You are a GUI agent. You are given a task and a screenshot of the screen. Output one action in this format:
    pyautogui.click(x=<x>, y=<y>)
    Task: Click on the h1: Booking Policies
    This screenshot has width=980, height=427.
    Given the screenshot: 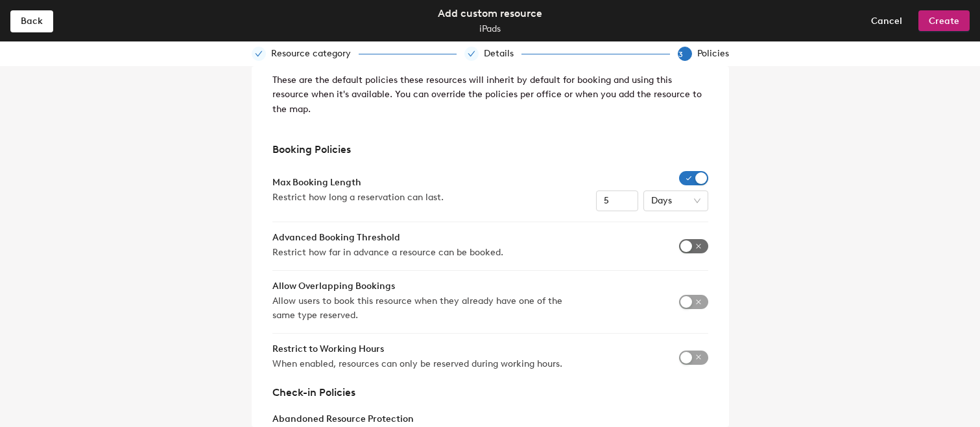 What is the action you would take?
    pyautogui.click(x=490, y=150)
    